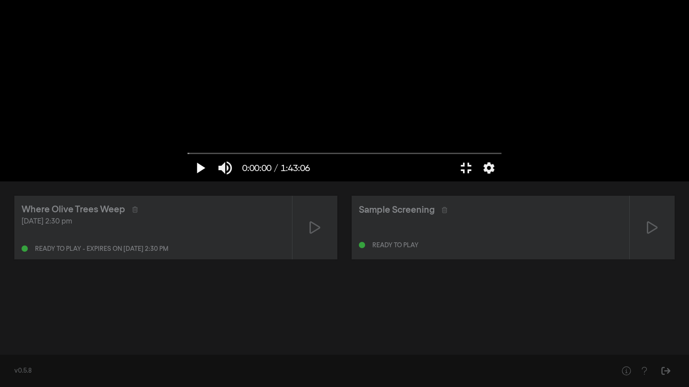 The width and height of the screenshot is (689, 387). Describe the element at coordinates (200, 168) in the screenshot. I see `button: Play` at that location.